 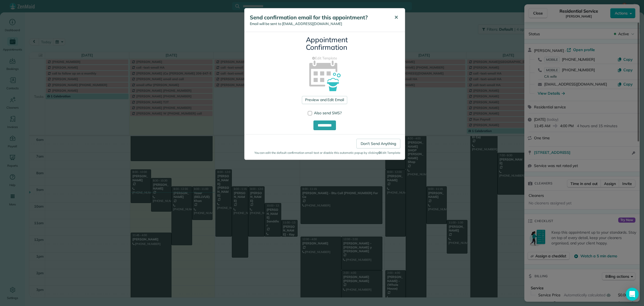 I want to click on a: Edit Template, so click(x=324, y=58).